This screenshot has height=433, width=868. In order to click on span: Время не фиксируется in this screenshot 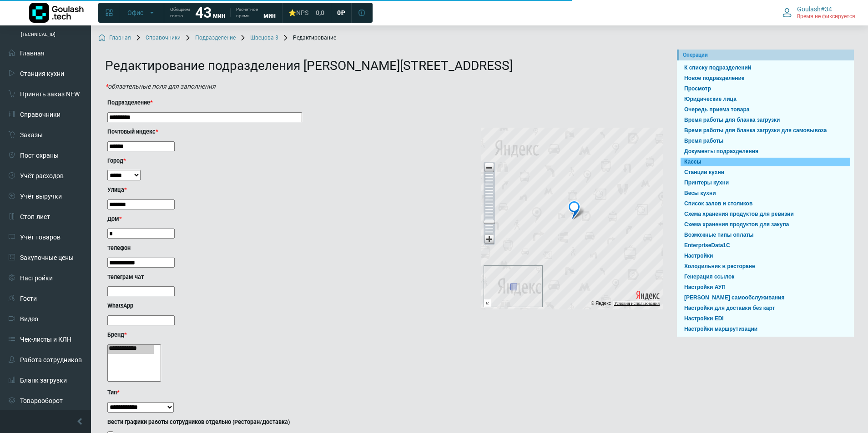, I will do `click(826, 17)`.